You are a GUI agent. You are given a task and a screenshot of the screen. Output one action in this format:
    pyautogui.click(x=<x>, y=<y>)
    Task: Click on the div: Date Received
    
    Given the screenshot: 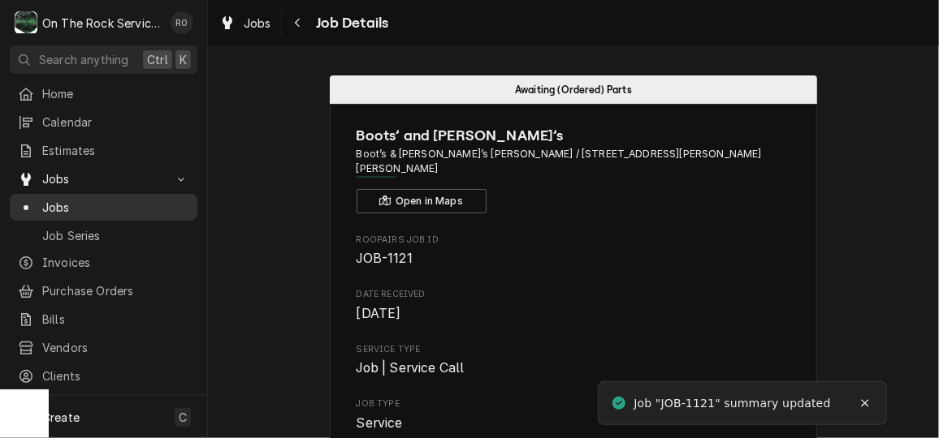 What is the action you would take?
    pyautogui.click(x=573, y=305)
    